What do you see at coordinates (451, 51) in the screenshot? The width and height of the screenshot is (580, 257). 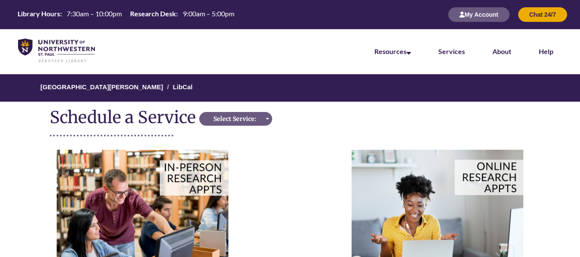 I see `a: Services` at bounding box center [451, 51].